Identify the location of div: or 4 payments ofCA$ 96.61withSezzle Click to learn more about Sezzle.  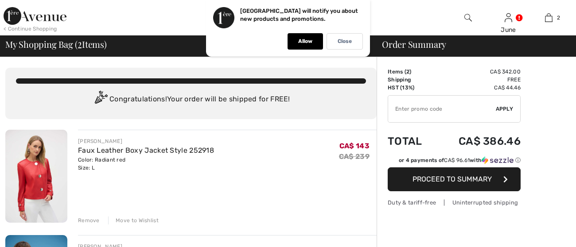
(454, 162).